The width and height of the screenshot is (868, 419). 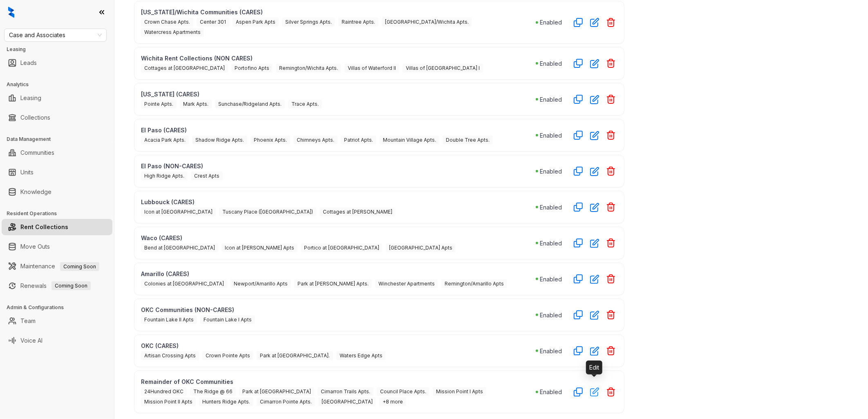 What do you see at coordinates (226, 402) in the screenshot?
I see `span: Hunters Ridge Apts.` at bounding box center [226, 402].